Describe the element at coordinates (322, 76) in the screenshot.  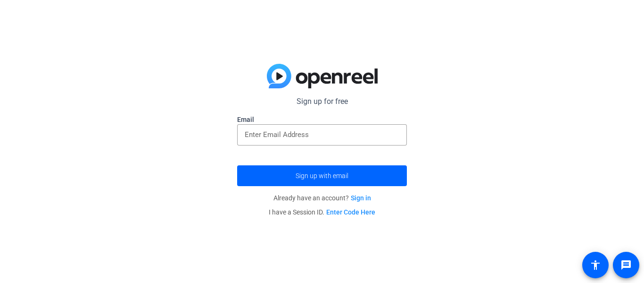
I see `img: blue-gradient.svg` at that location.